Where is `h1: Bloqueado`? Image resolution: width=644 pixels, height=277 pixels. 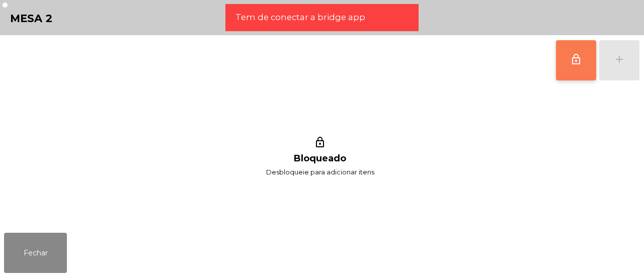
h1: Bloqueado is located at coordinates (320, 158).